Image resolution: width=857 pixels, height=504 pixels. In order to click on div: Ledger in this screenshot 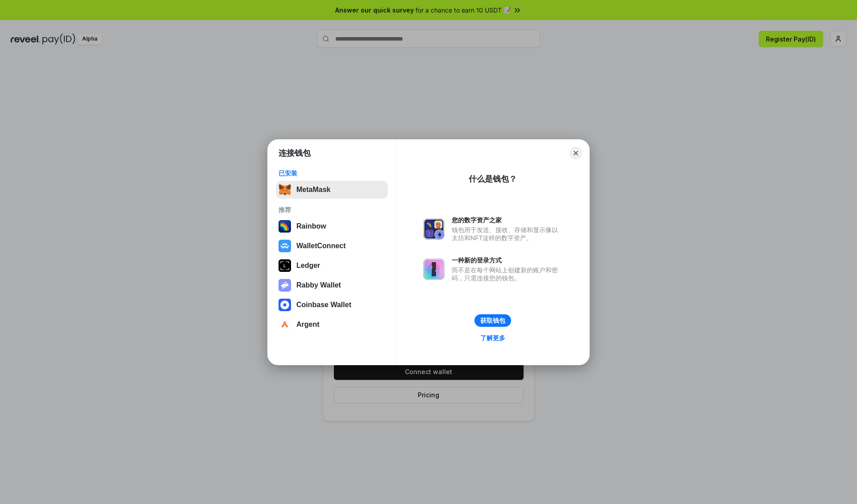, I will do `click(308, 266)`.